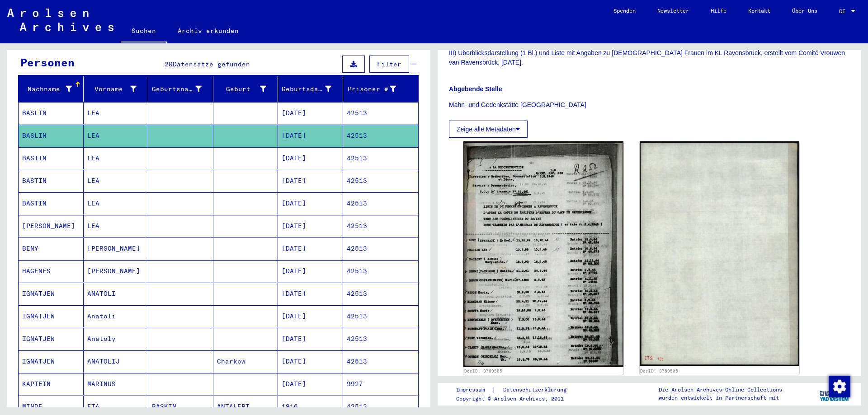  Describe the element at coordinates (116, 384) in the screenshot. I see `mat-cell: MARINUS` at that location.